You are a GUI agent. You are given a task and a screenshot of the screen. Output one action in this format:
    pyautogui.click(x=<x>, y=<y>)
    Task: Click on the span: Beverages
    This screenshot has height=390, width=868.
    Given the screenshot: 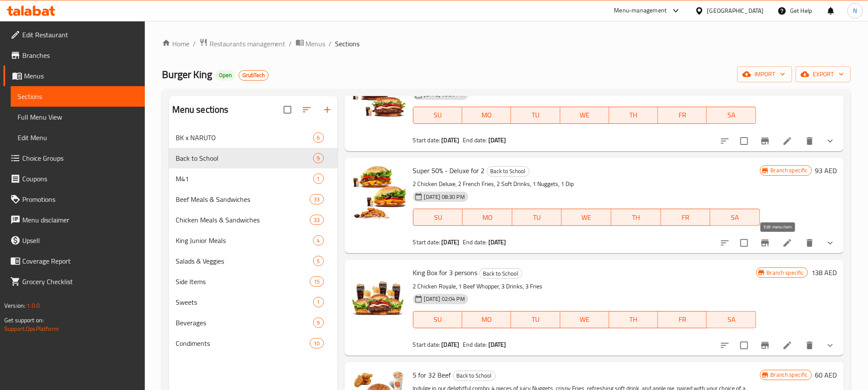 What is the action you would take?
    pyautogui.click(x=245, y=323)
    